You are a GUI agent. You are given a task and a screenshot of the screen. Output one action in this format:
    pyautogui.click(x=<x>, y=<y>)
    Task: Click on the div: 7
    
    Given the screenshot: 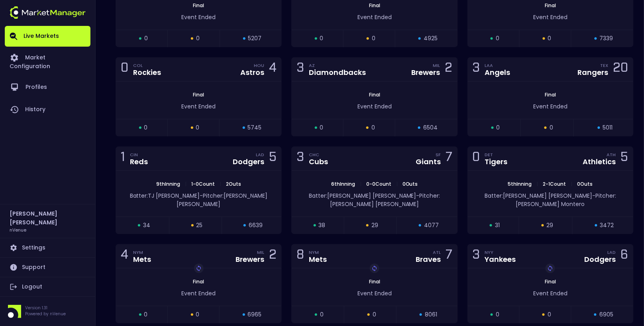 What is the action you would take?
    pyautogui.click(x=449, y=256)
    